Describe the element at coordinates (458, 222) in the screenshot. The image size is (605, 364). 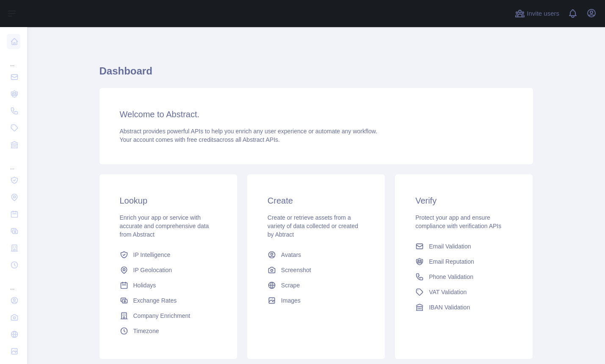
I see `span: Protect your app and ensure compliance with verification APIs` at that location.